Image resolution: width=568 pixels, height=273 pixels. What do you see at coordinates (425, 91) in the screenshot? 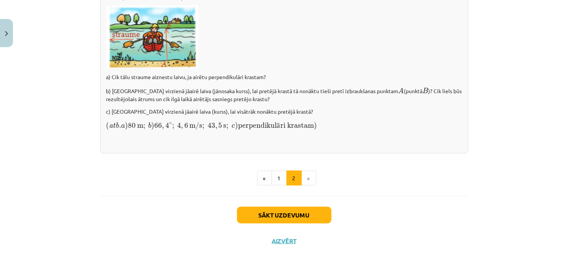
I see `span: B` at bounding box center [425, 91].